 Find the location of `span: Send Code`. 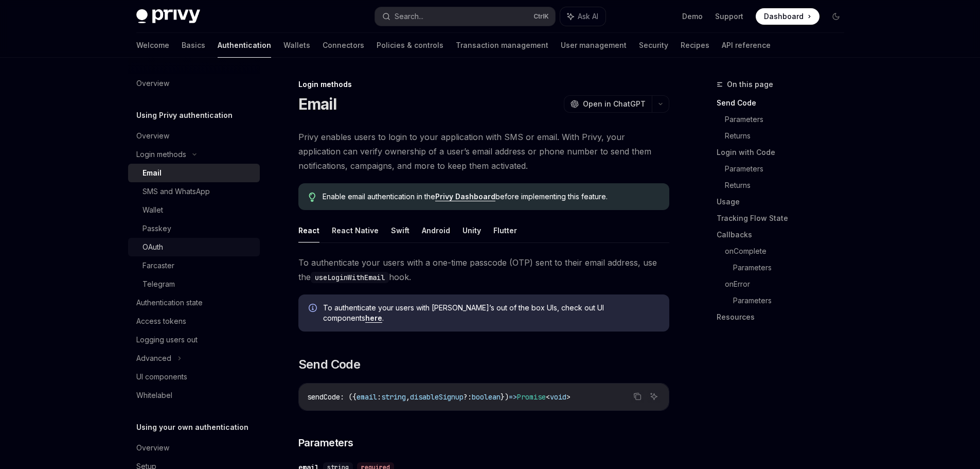

span: Send Code is located at coordinates (329, 364).